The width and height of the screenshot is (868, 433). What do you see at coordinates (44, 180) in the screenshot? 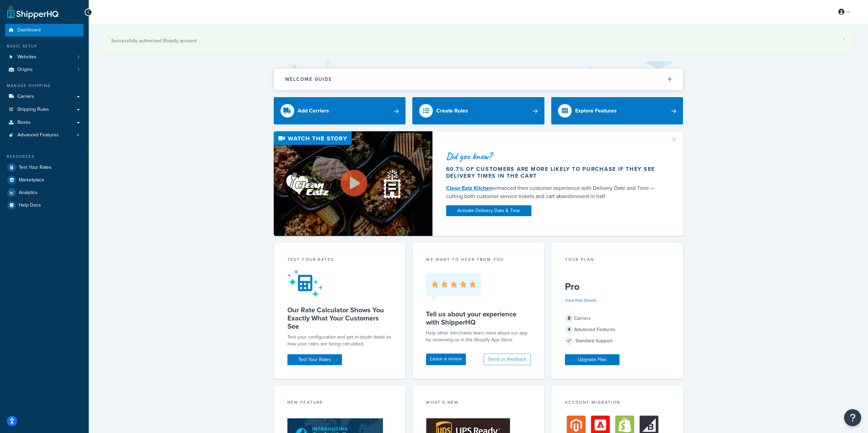
I see `a: Marketplace` at bounding box center [44, 180].